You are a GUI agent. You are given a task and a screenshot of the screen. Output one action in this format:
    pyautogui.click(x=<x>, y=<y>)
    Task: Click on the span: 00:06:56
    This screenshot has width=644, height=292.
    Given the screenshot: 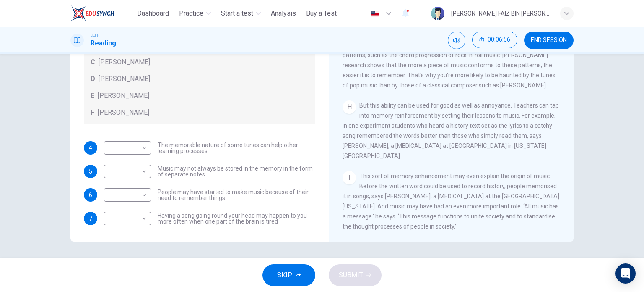 What is the action you would take?
    pyautogui.click(x=499, y=40)
    